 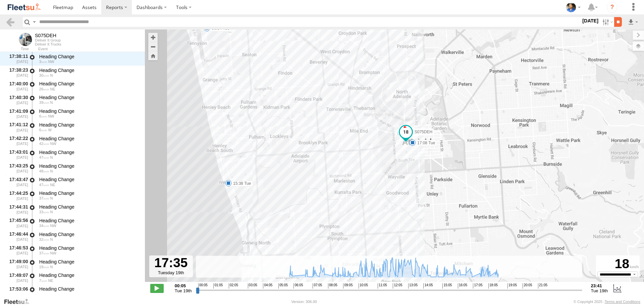 I want to click on span: Heading: 318, so click(x=51, y=116).